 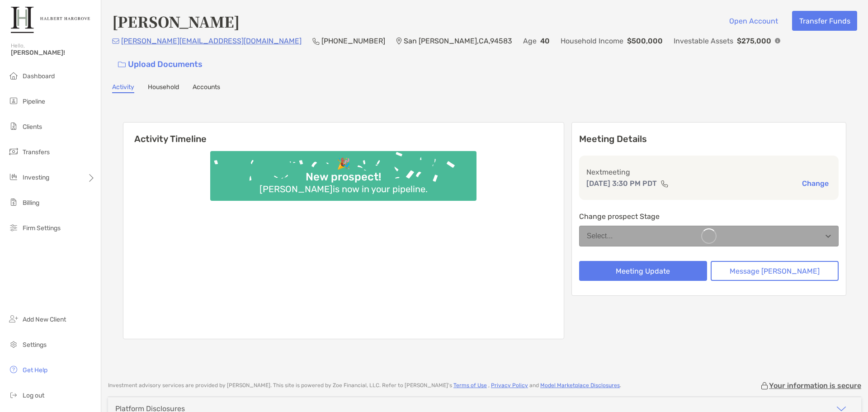 What do you see at coordinates (36, 177) in the screenshot?
I see `span: Investing` at bounding box center [36, 177].